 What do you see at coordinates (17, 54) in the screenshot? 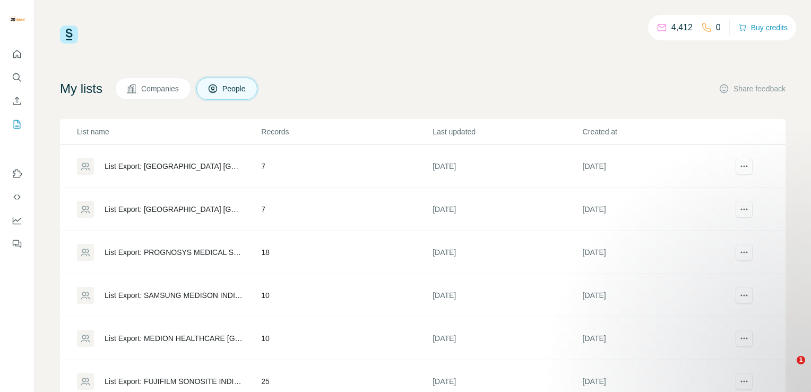
I see `button: Quick start` at bounding box center [17, 54].